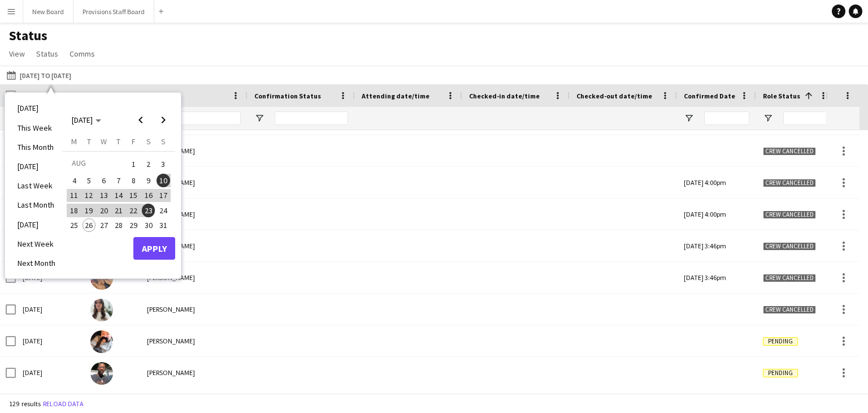  What do you see at coordinates (90, 211) in the screenshot?
I see `span: 19` at bounding box center [90, 211].